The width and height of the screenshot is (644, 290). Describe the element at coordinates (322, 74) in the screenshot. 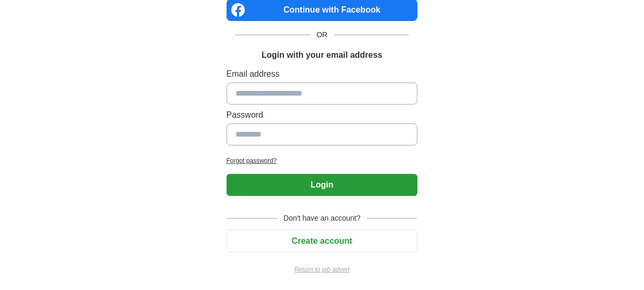

I see `label: Email address` at that location.